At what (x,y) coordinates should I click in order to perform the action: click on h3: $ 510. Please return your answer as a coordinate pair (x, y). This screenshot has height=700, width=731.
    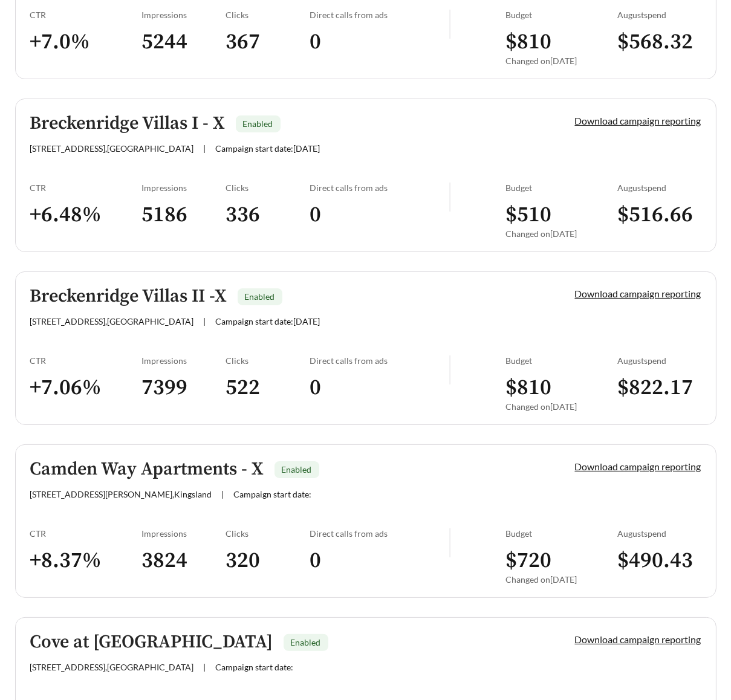
    Looking at the image, I should click on (561, 215).